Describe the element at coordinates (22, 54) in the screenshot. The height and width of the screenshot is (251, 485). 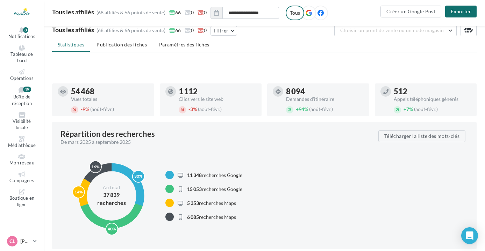
I see `a: Tableau de bord` at that location.